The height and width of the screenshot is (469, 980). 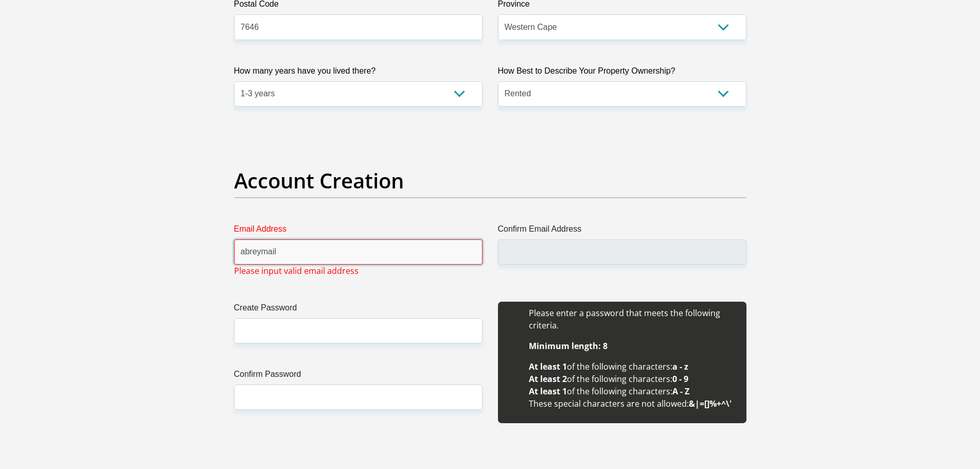 What do you see at coordinates (548, 379) in the screenshot?
I see `b: At least 2` at bounding box center [548, 379].